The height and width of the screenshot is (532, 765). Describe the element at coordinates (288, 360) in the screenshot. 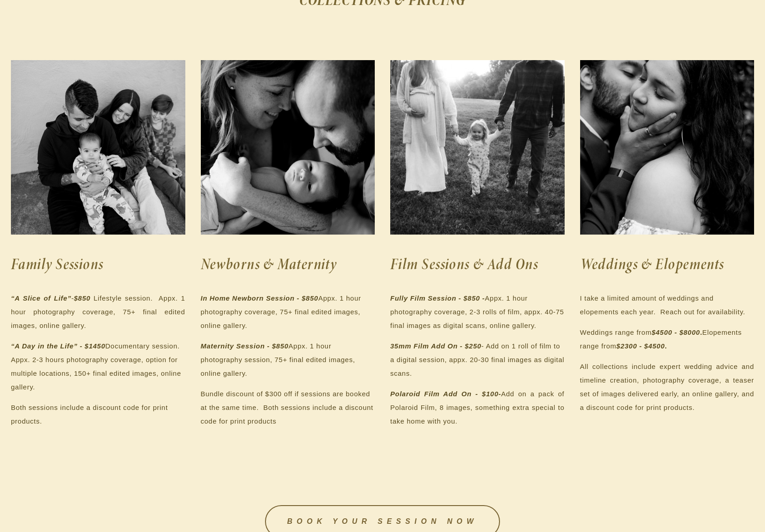

I see `p: Appx. 1 hour photography session, 75+ final edited images, online gallery.` at that location.